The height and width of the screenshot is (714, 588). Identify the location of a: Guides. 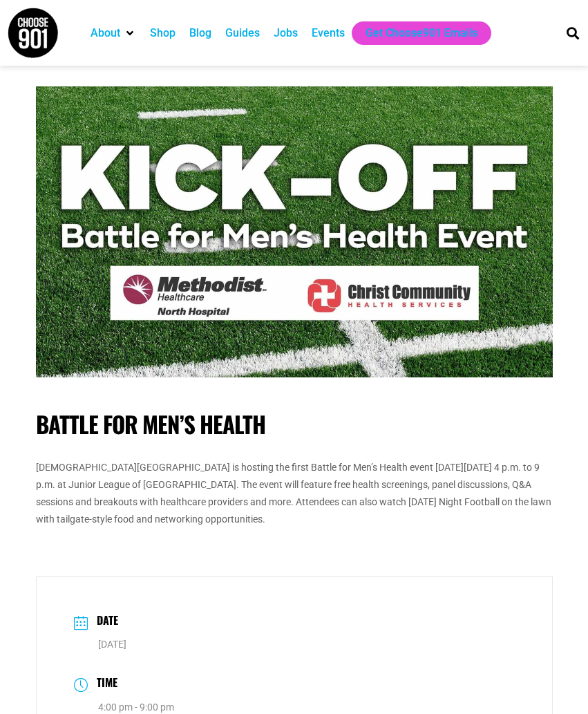
(242, 33).